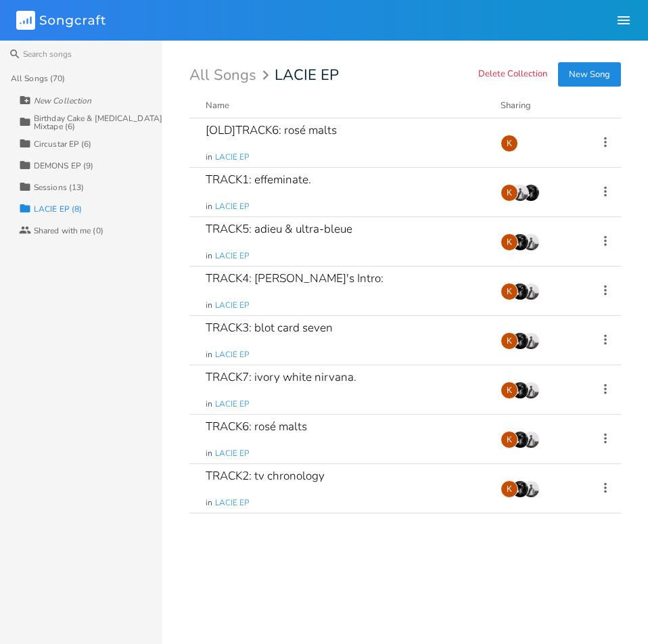 The width and height of the screenshot is (648, 644). Describe the element at coordinates (259, 179) in the screenshot. I see `div: TRACK1: effeminate.` at that location.